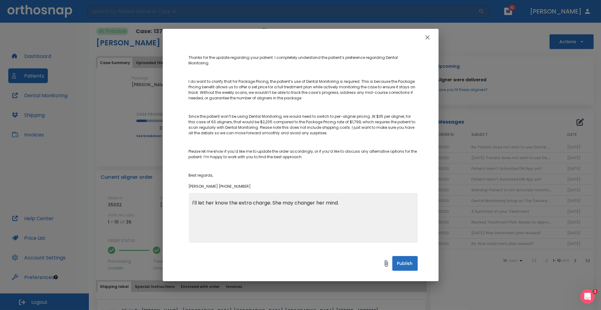  Describe the element at coordinates (303, 60) in the screenshot. I see `p: Thanks for the update regarding your patient. I completely understand the patient’s preference re...` at that location.